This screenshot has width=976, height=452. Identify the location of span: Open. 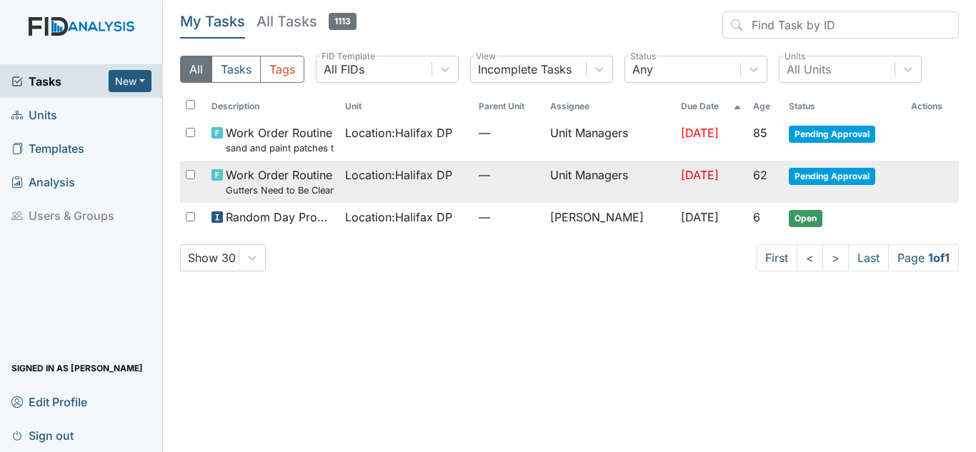
(805, 219).